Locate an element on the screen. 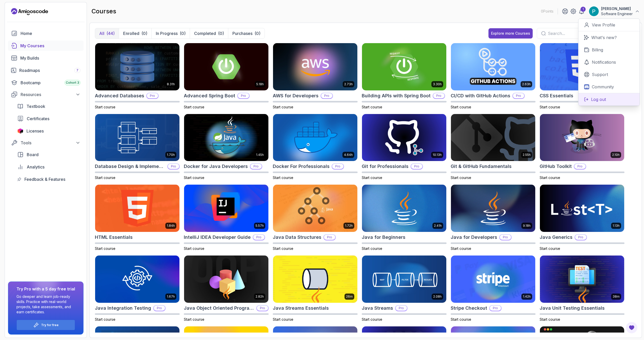 The height and width of the screenshot is (340, 644). span: 7 is located at coordinates (78, 70).